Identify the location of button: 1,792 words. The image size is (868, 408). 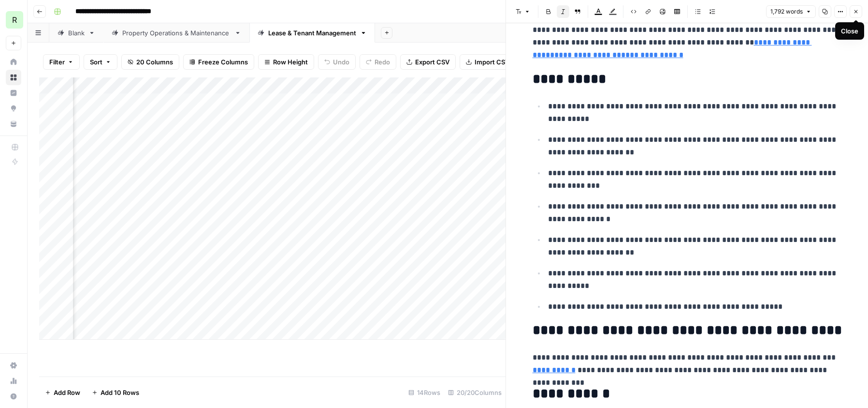
(791, 12).